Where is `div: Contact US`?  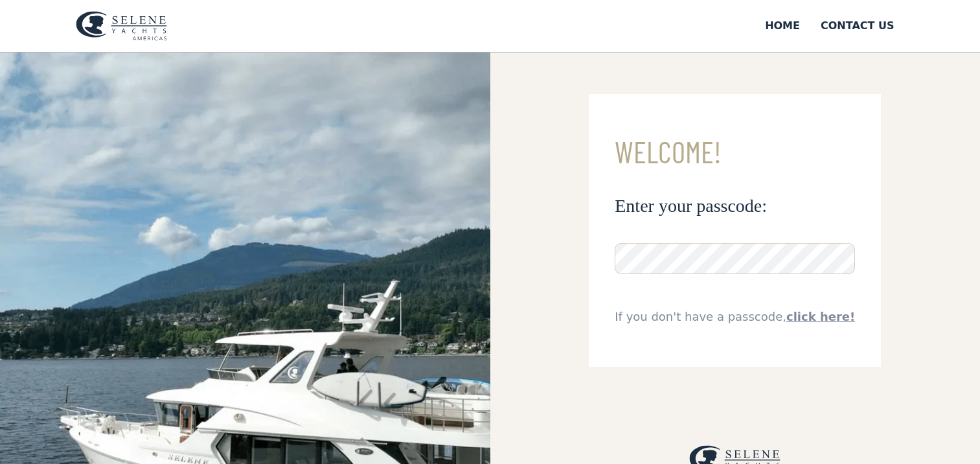 div: Contact US is located at coordinates (858, 26).